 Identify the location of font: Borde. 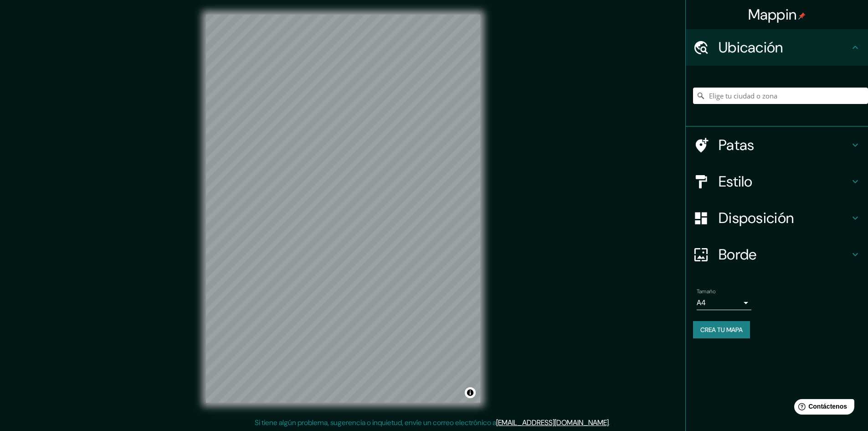
(738, 254).